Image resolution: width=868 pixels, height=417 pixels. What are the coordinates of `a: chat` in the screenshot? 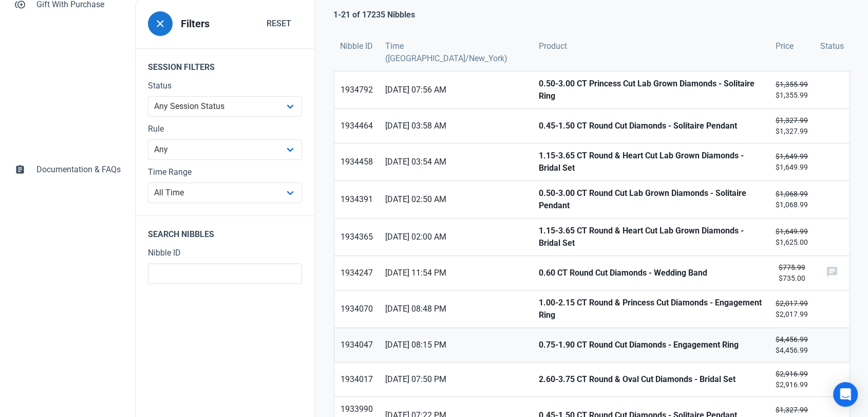 It's located at (832, 273).